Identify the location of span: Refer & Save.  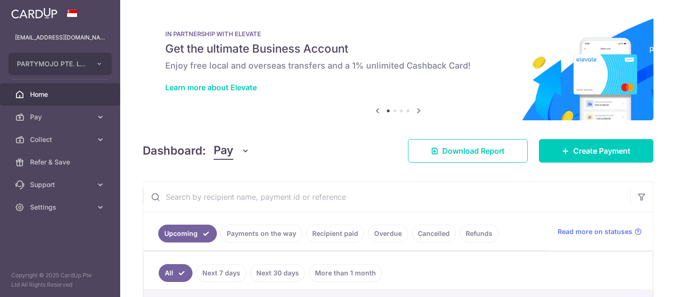
(61, 162).